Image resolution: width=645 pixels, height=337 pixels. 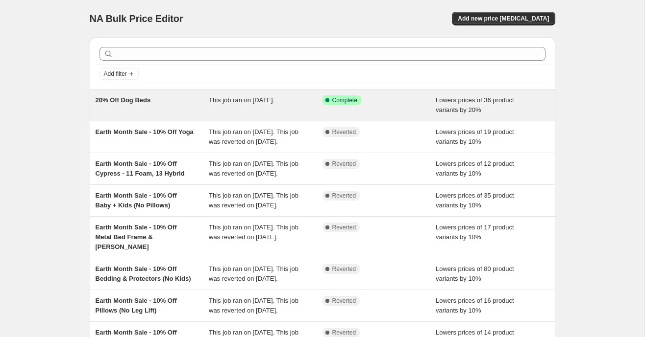 What do you see at coordinates (344, 100) in the screenshot?
I see `span: Complete` at bounding box center [344, 100].